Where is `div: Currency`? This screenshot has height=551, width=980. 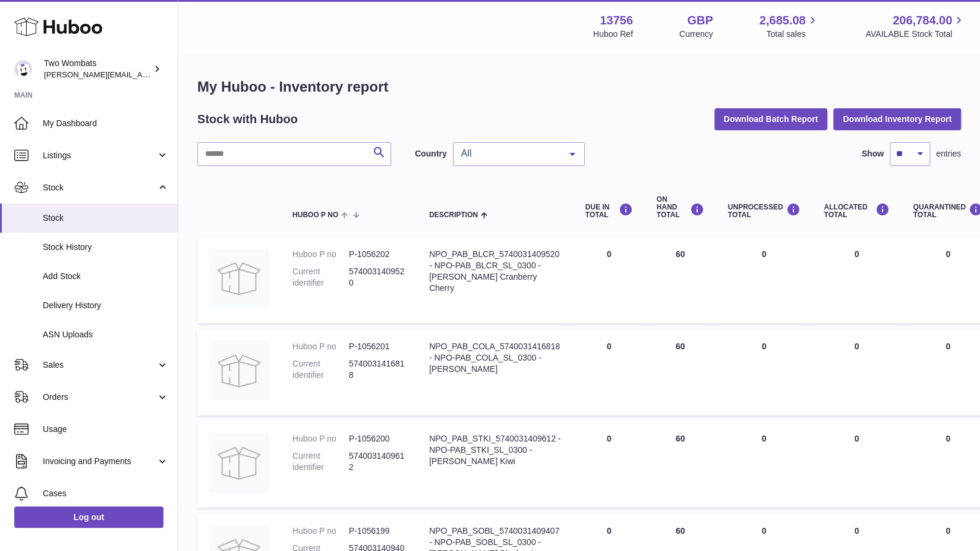 div: Currency is located at coordinates (696, 34).